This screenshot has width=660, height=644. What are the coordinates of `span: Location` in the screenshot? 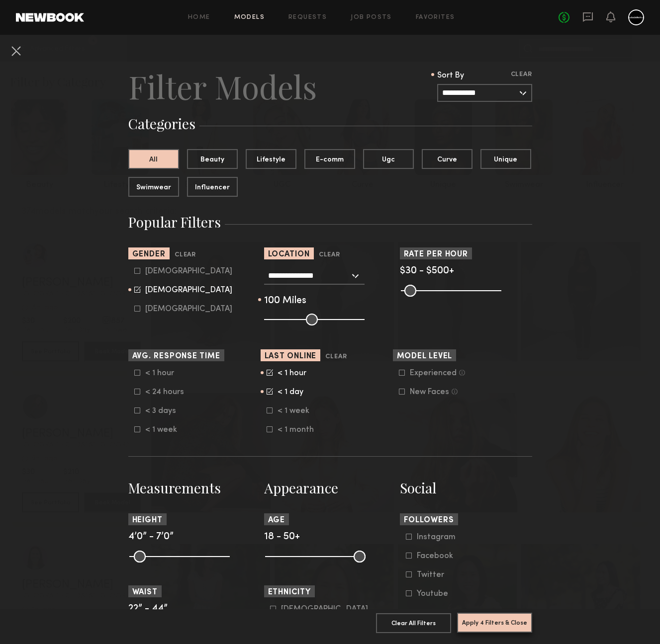 It's located at (289, 255).